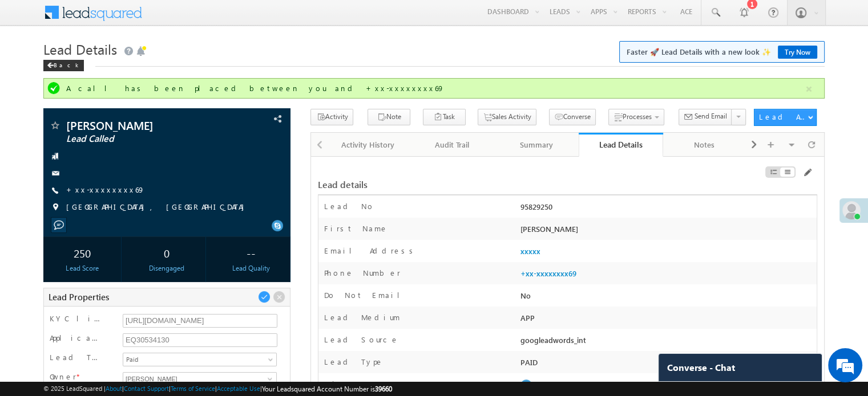 The width and height of the screenshot is (868, 396). What do you see at coordinates (637, 116) in the screenshot?
I see `span: Processes` at bounding box center [637, 116].